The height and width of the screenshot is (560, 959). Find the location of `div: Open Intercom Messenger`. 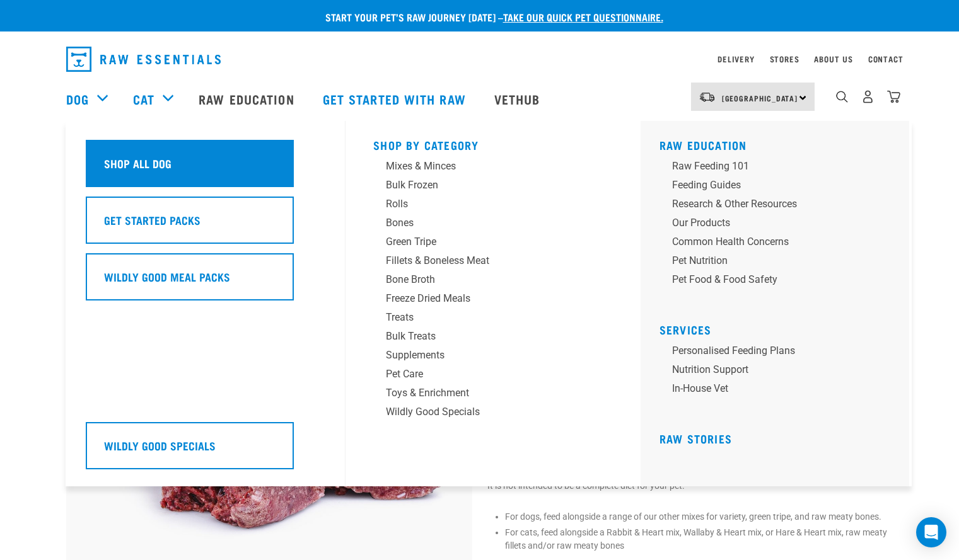

div: Open Intercom Messenger is located at coordinates (931, 532).